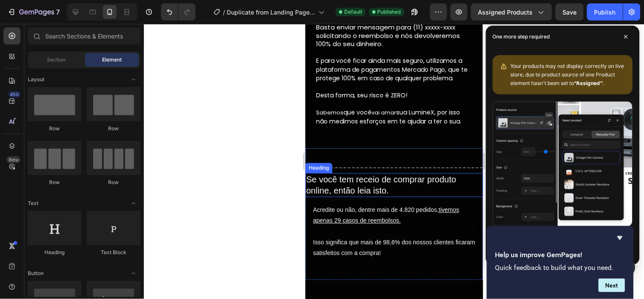  What do you see at coordinates (58, 12) in the screenshot?
I see `p: 7` at bounding box center [58, 12].